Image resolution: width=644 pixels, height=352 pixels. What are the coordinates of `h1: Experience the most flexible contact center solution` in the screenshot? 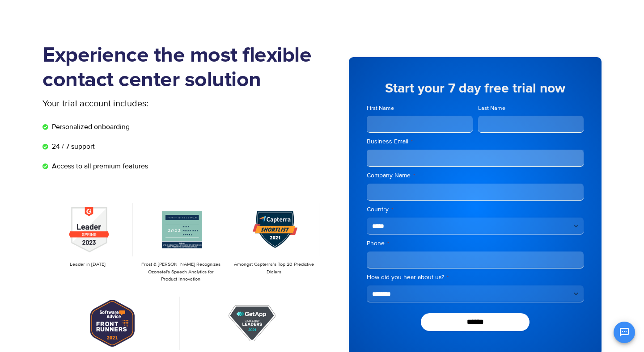 It's located at (182, 68).